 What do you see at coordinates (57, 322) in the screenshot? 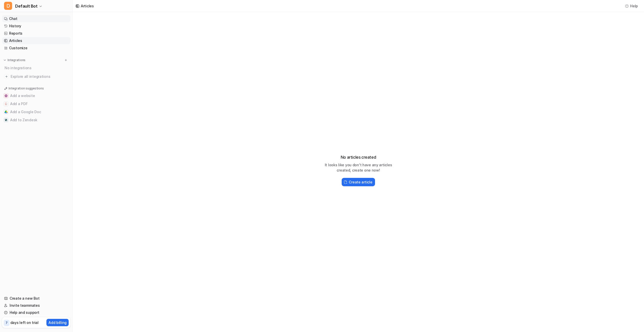
I see `button: Add billing` at bounding box center [57, 322].